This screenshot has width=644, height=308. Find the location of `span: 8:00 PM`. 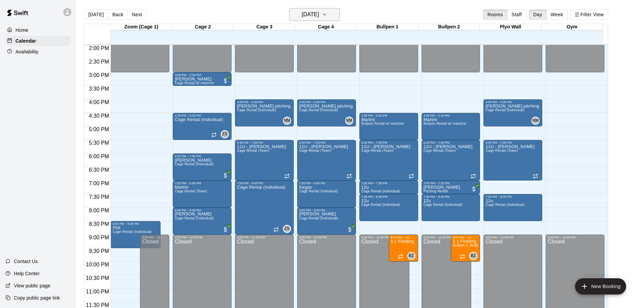

span: 8:00 PM is located at coordinates (99, 210).